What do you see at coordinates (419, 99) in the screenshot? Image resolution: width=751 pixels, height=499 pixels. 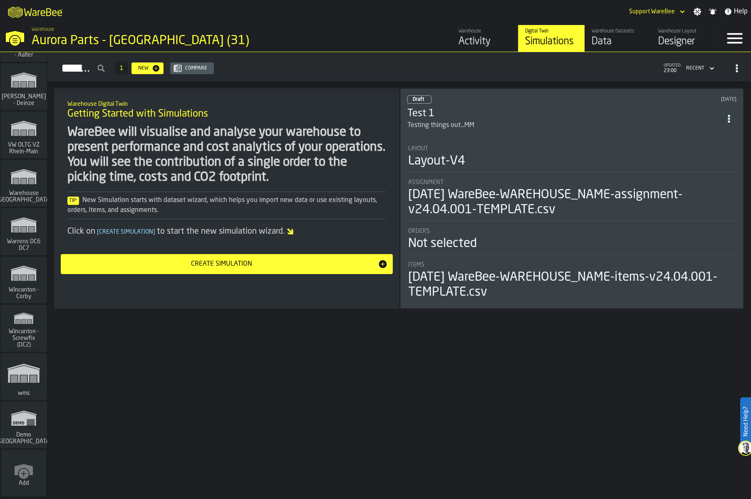 I see `div: status-0 2` at bounding box center [419, 99].